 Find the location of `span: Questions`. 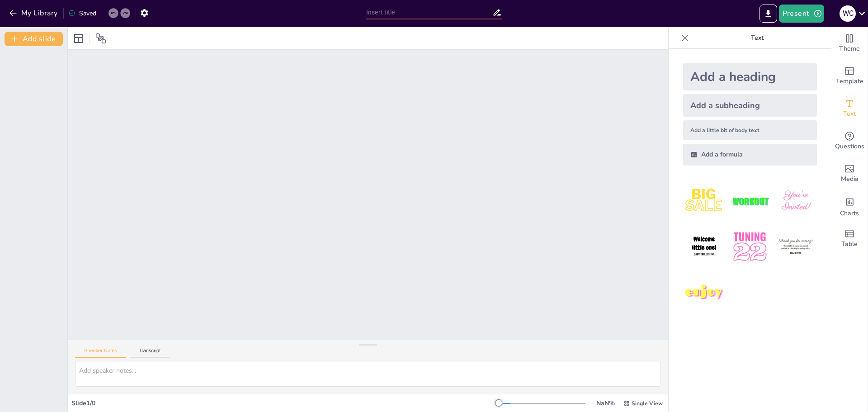

span: Questions is located at coordinates (850, 146).